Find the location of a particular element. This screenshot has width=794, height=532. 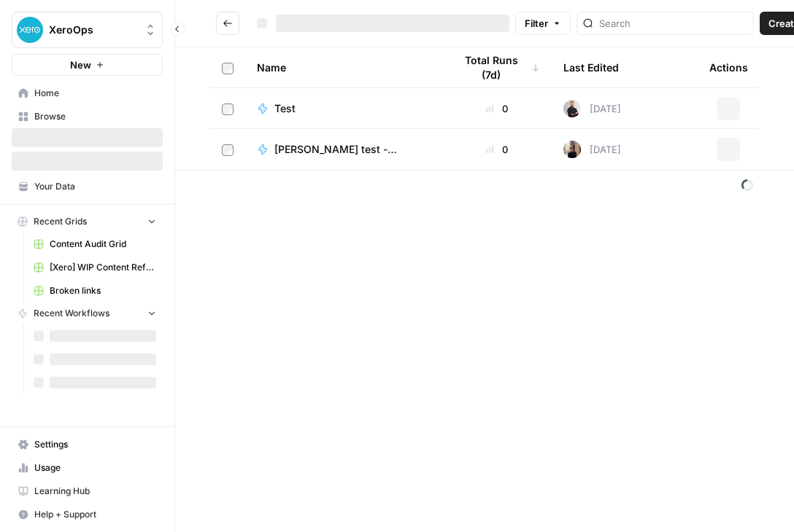

a: Test is located at coordinates (344, 109).